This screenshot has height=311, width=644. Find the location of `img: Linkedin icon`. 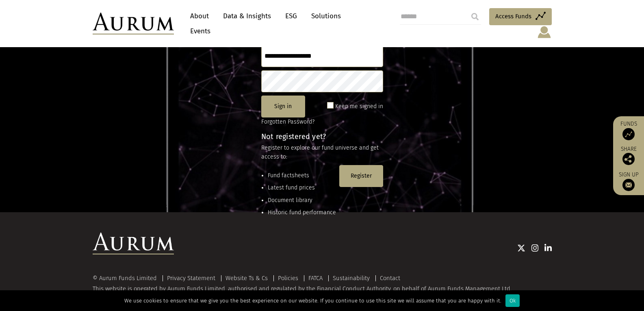

img: Linkedin icon is located at coordinates (548, 248).